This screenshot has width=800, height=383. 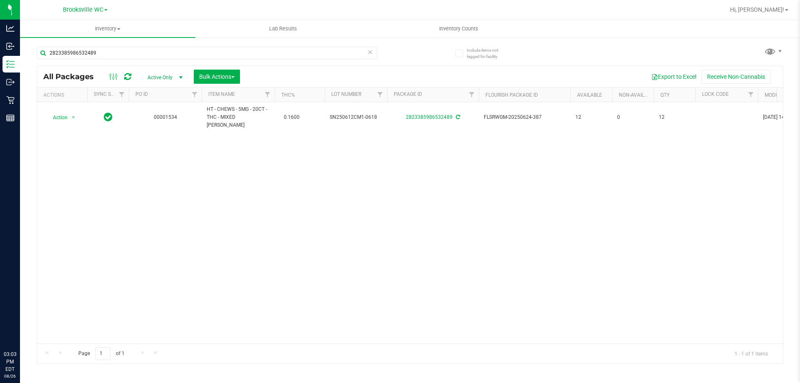 I want to click on a: Qty, so click(x=665, y=95).